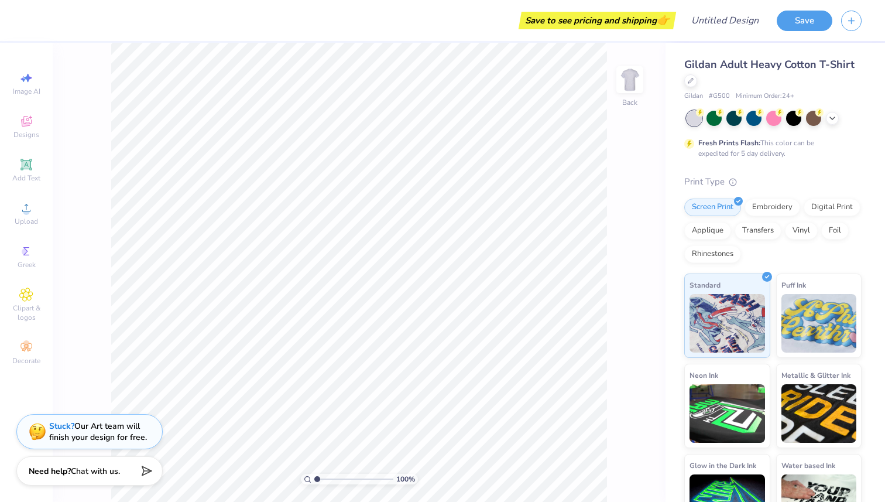  I want to click on span: Minimum Order: 24 +, so click(765, 96).